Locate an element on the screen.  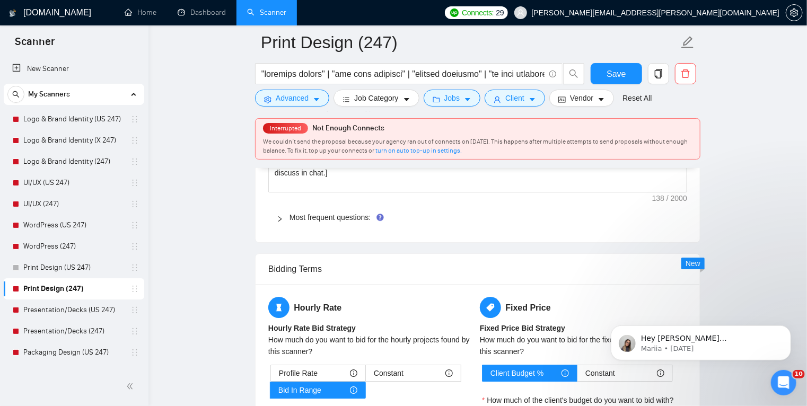
div: Tooltip anchor is located at coordinates (380, 218).